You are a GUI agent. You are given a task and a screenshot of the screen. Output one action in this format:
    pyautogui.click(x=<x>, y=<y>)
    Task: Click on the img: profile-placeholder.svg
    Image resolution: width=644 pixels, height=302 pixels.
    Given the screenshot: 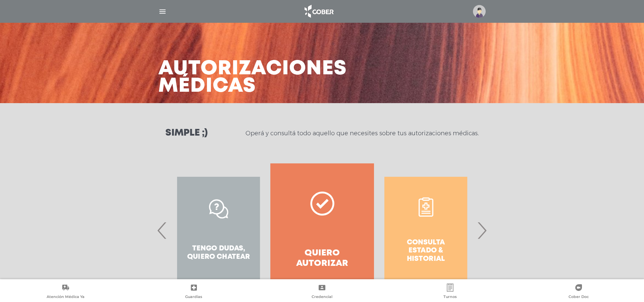 What is the action you would take?
    pyautogui.click(x=479, y=11)
    